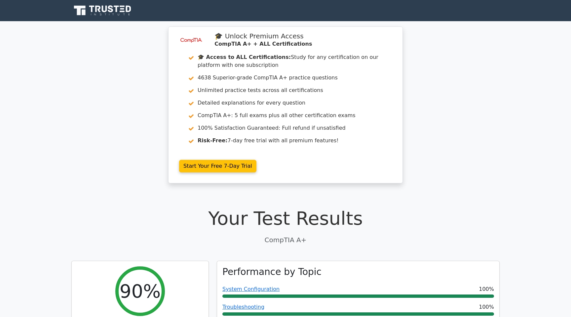  Describe the element at coordinates (272, 272) in the screenshot. I see `h3: Performance by Topic` at that location.